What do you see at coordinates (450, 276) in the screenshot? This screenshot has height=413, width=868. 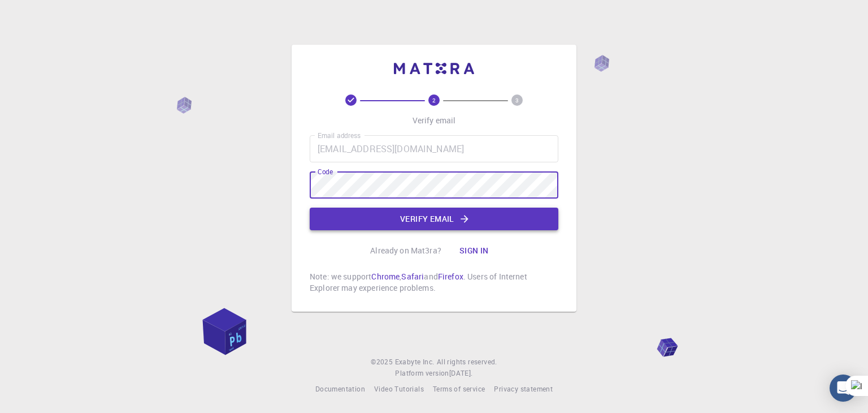 I see `a: Firefox` at bounding box center [450, 276].